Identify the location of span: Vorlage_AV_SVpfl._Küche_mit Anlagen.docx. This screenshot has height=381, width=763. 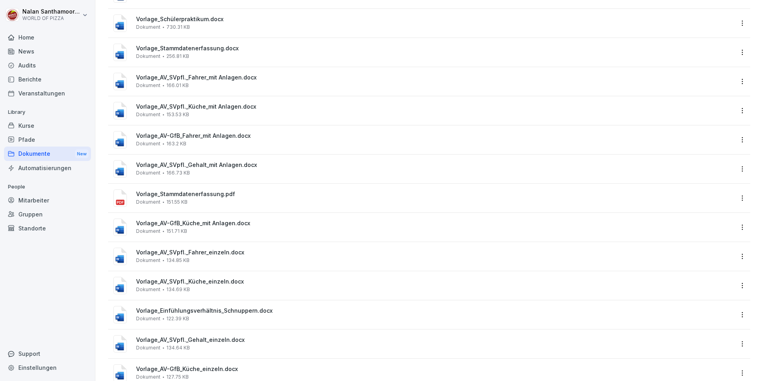
(435, 107).